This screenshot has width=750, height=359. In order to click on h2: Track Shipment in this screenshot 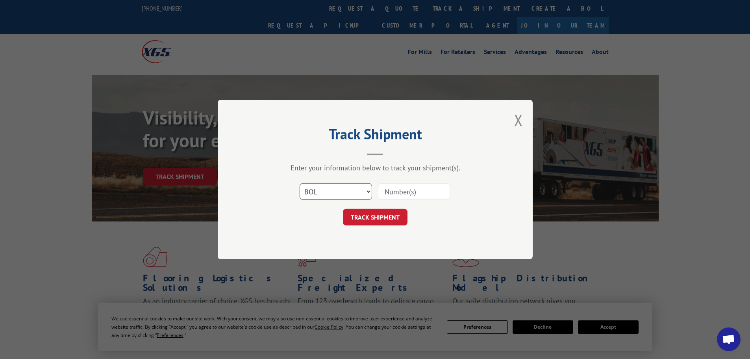, I will do `click(375, 136)`.